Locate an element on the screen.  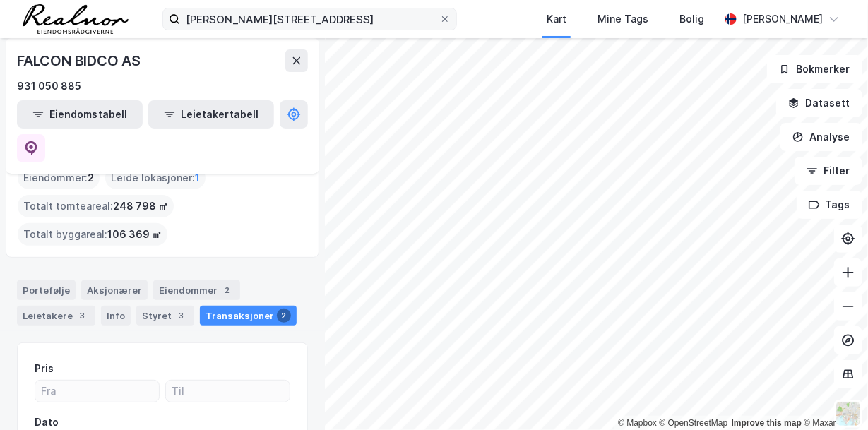
div: Portefølje is located at coordinates (46, 290).